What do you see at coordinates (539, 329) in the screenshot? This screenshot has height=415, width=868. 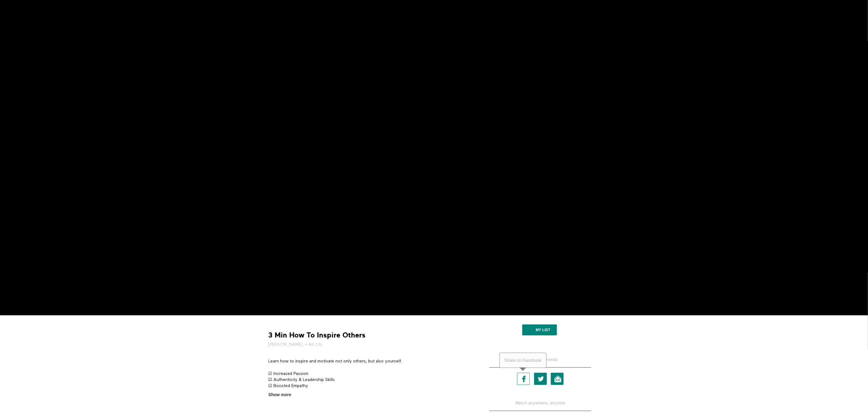 I see `button: My list` at bounding box center [539, 329].